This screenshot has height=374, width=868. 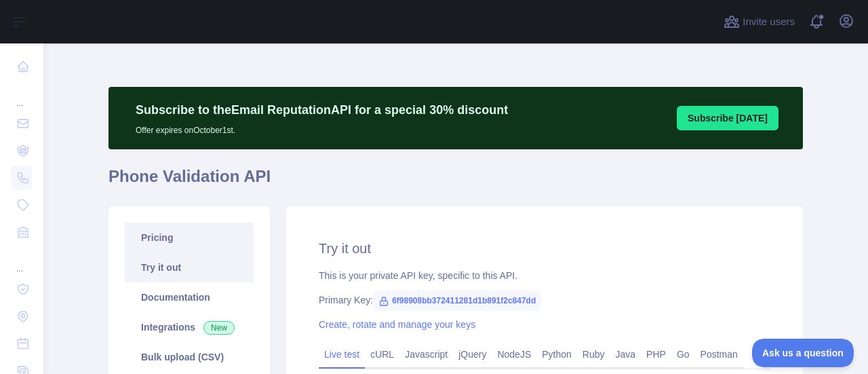 I want to click on a: Python, so click(x=557, y=354).